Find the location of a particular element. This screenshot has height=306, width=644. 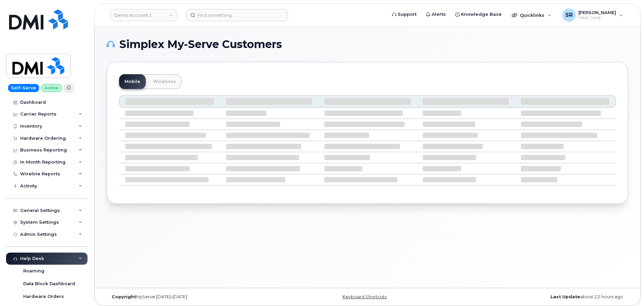

a: Keyboard Shortcuts is located at coordinates (364, 297).